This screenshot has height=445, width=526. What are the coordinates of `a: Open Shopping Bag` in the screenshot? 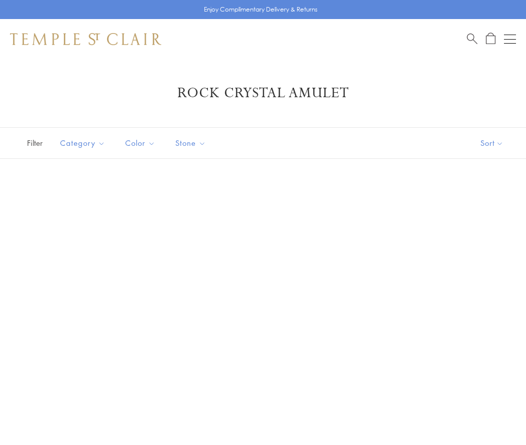 It's located at (490, 39).